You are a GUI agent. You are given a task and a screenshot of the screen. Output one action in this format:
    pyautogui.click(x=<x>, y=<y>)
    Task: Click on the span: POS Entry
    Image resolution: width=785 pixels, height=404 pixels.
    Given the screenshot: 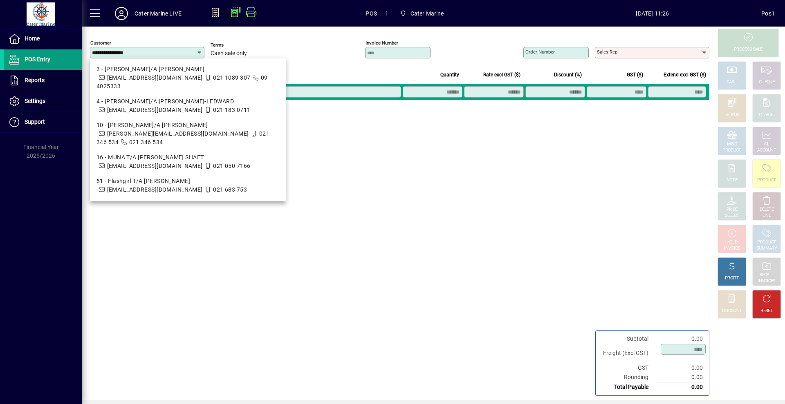 What is the action you would take?
    pyautogui.click(x=37, y=59)
    